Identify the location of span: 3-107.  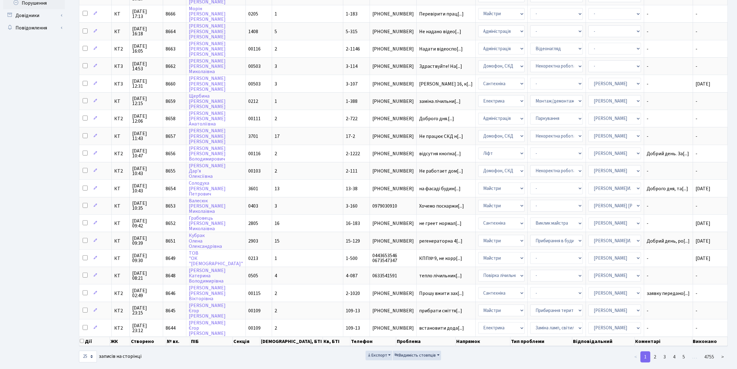
(352, 84).